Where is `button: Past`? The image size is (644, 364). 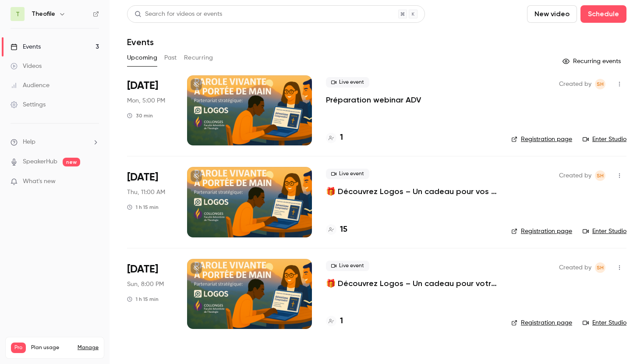 button: Past is located at coordinates (170, 58).